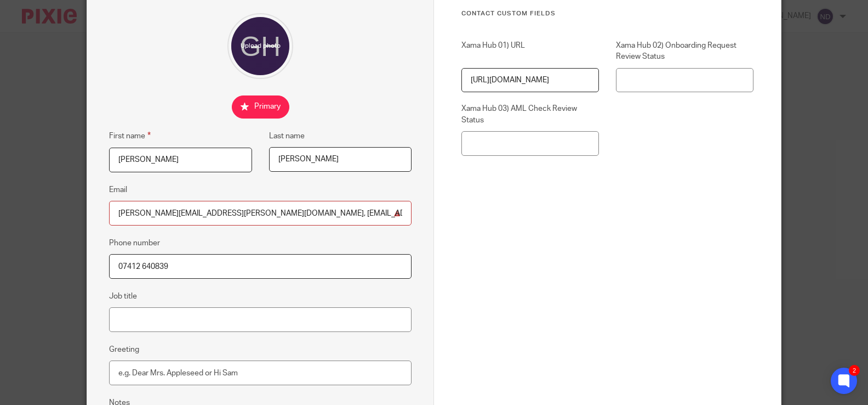  I want to click on label: First name, so click(130, 135).